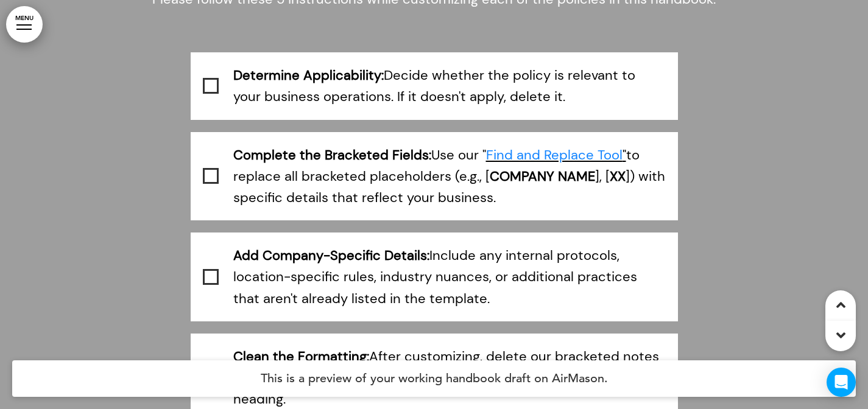  I want to click on strong: Determine Applicability:, so click(308, 75).